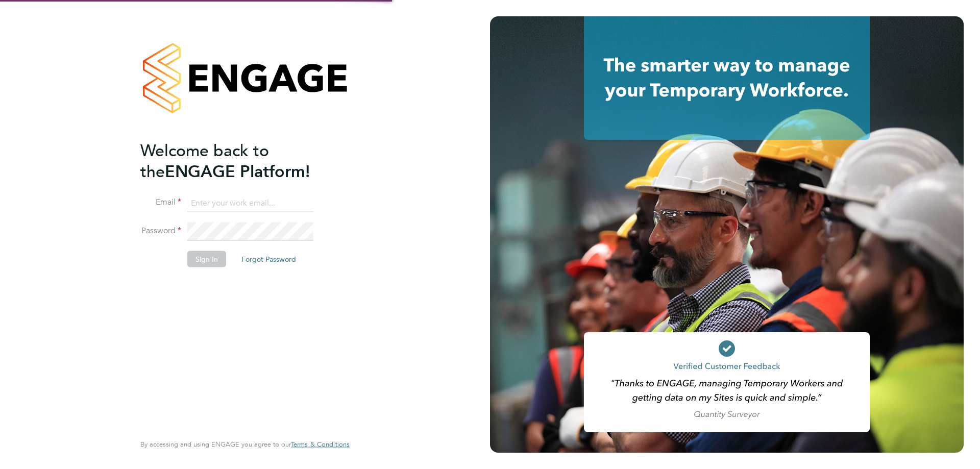  What do you see at coordinates (245, 444) in the screenshot?
I see `span: By accessing and using ENGAGE you agree to our` at bounding box center [245, 444].